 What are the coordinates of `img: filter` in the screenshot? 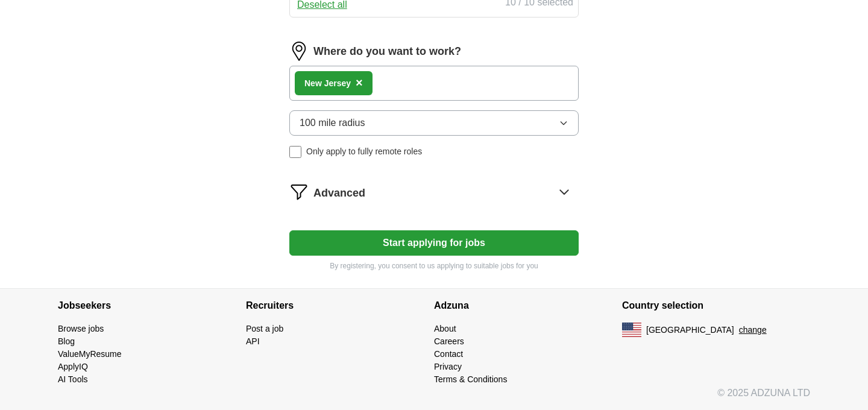 It's located at (299, 192).